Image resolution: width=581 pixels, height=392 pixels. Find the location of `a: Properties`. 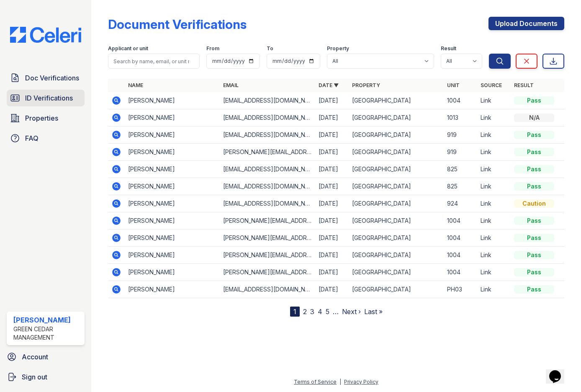

a: Properties is located at coordinates (46, 118).